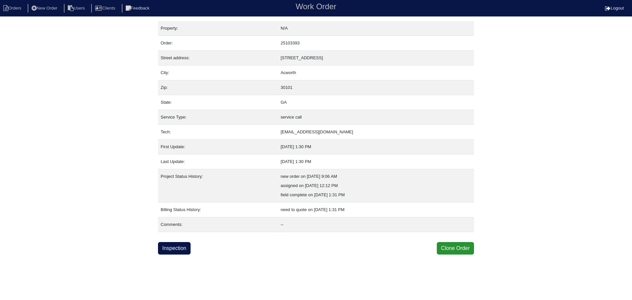 Image resolution: width=632 pixels, height=300 pixels. Describe the element at coordinates (77, 8) in the screenshot. I see `li: Users` at that location.